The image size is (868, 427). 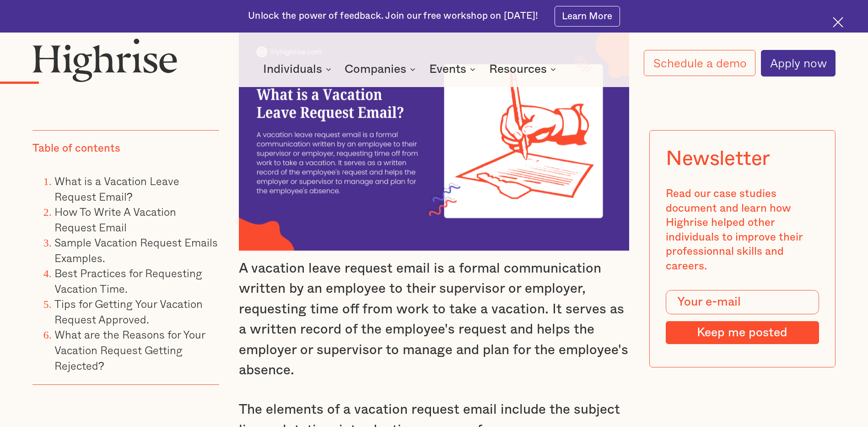 What do you see at coordinates (699, 63) in the screenshot?
I see `a: Schedule a demo` at bounding box center [699, 63].